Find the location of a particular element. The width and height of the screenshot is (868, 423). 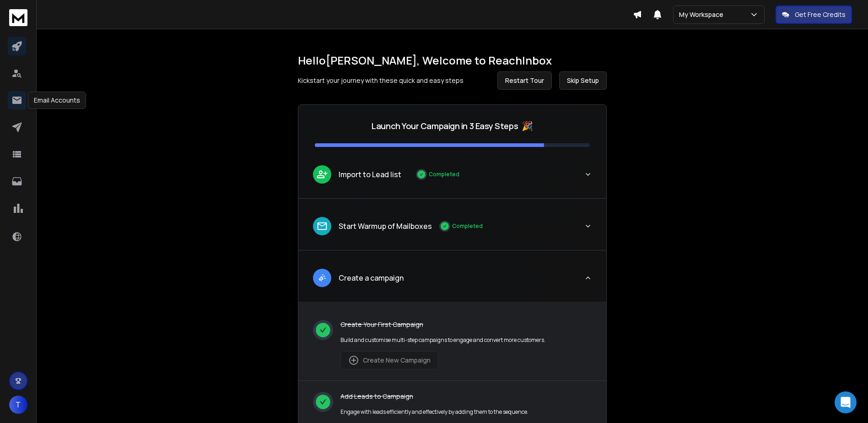

p: Build and customise multi-step campaigns to engage and convert more customers. is located at coordinates (443, 341).